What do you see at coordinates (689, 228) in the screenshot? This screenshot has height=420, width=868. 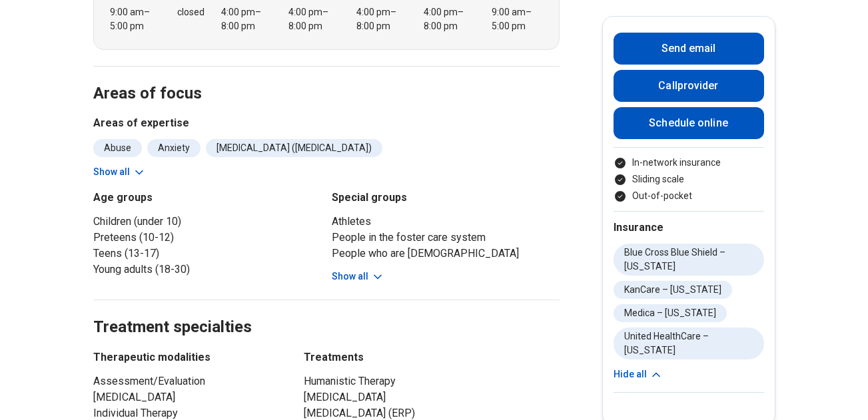 I see `h2: Insurance` at bounding box center [689, 228].